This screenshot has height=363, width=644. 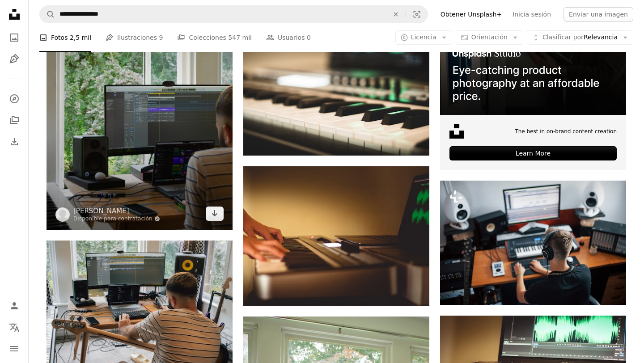 What do you see at coordinates (14, 327) in the screenshot?
I see `button: Idioma` at bounding box center [14, 327].